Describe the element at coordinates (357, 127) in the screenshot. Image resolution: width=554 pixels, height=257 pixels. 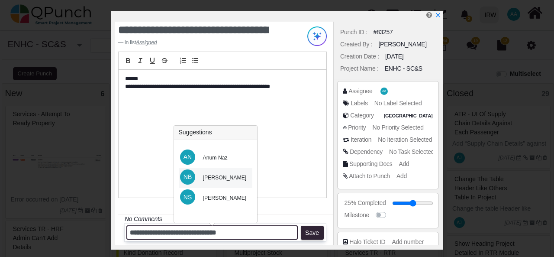
I see `div: Priority` at that location.